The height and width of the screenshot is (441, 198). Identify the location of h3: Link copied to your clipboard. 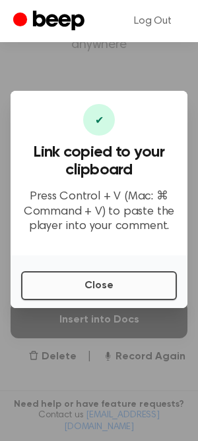
(99, 161).